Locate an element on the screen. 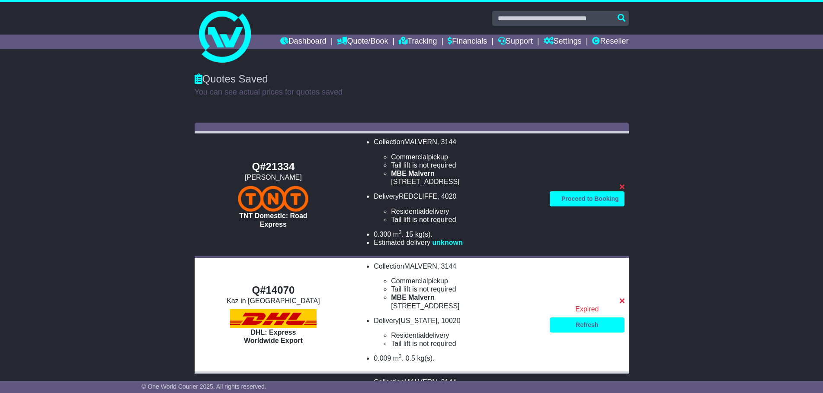 The height and width of the screenshot is (393, 823). span: , 10020 is located at coordinates (448, 321).